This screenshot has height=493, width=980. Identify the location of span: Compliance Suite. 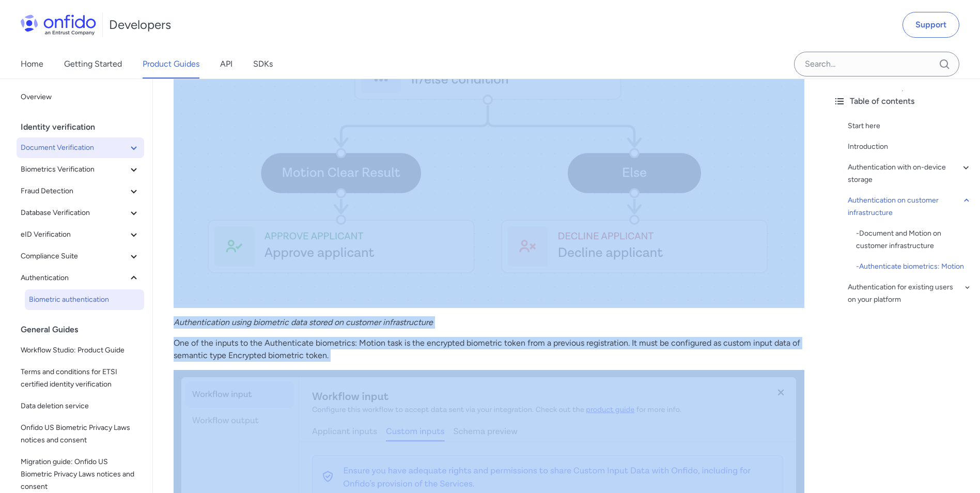
(74, 256).